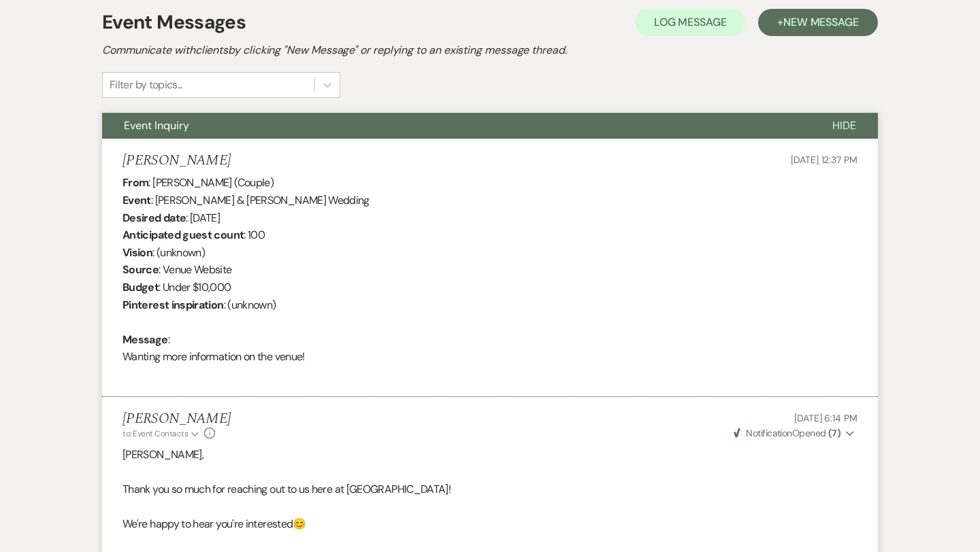 The width and height of the screenshot is (980, 552). What do you see at coordinates (207, 524) in the screenshot?
I see `span: We're happy to hear you're interested` at bounding box center [207, 524].